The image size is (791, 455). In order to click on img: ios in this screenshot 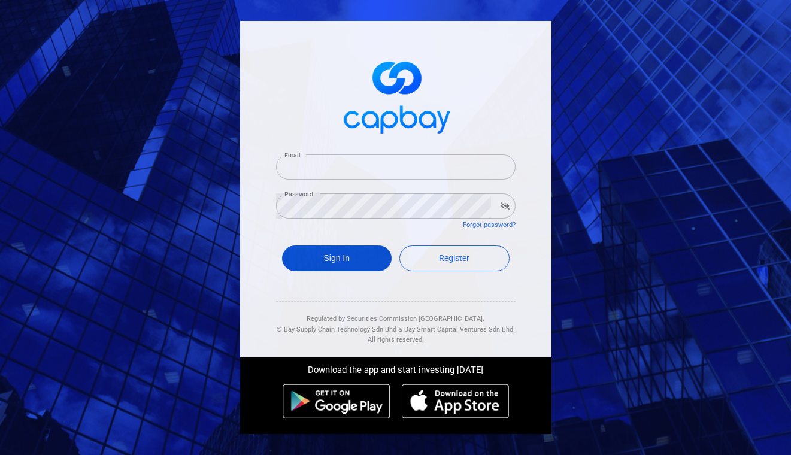, I will do `click(455, 401)`.